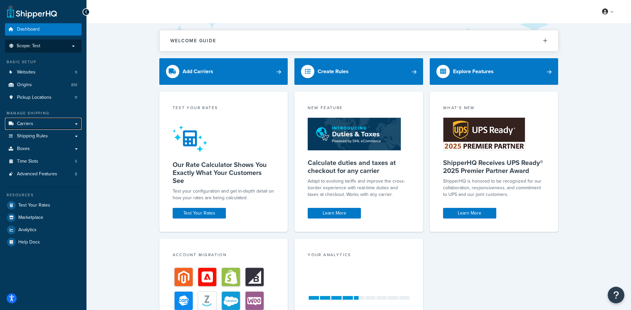 This screenshot has height=310, width=631. I want to click on div: Basic Setup, so click(43, 62).